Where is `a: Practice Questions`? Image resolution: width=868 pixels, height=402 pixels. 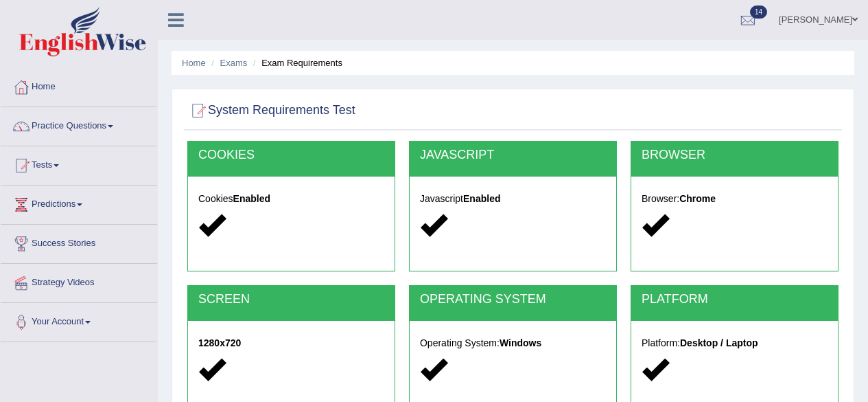
a: Practice Questions is located at coordinates (79, 125).